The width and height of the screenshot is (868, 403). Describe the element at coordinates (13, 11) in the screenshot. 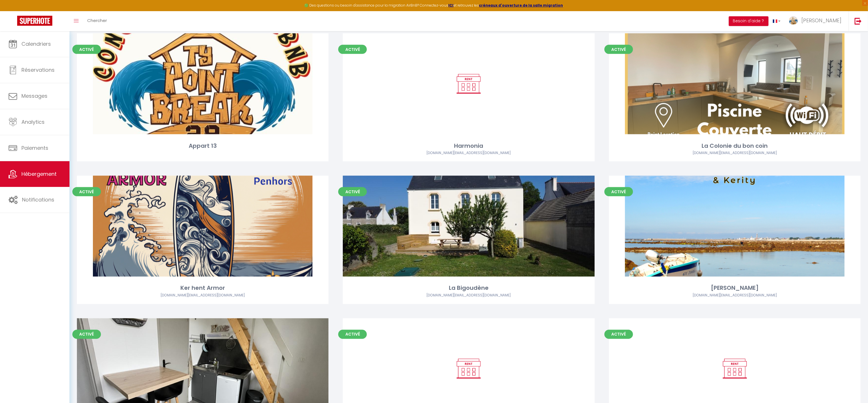

I see `button: Ouvrir le widget de chat LiveChat` at that location.